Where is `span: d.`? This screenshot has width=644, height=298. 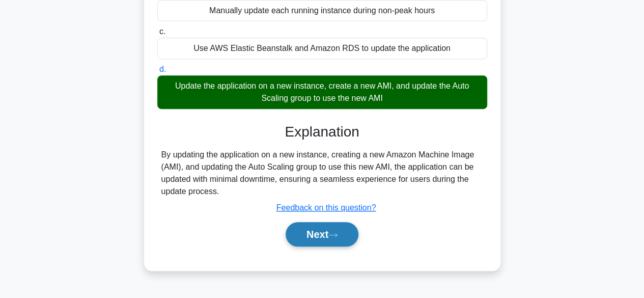
span: d. is located at coordinates (162, 69).